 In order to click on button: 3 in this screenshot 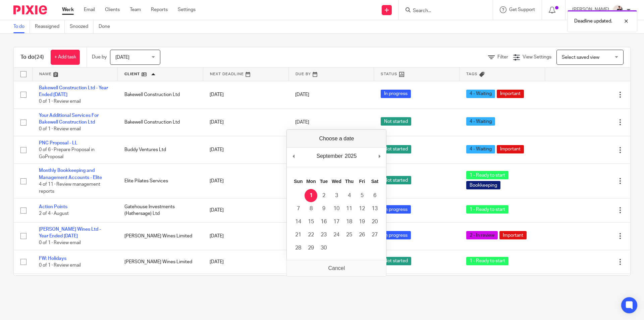, I will do `click(336, 196)`.